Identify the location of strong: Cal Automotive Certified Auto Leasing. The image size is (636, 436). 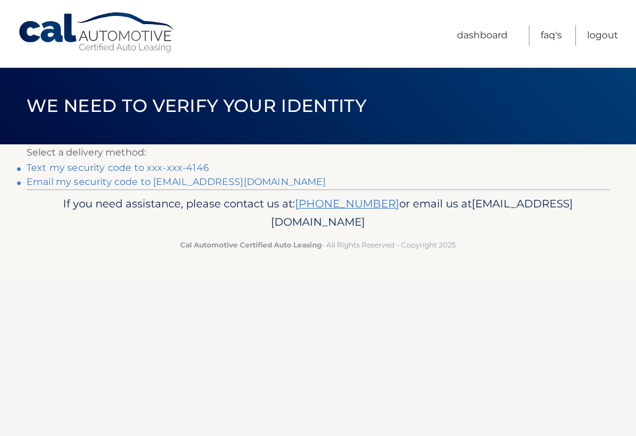
(251, 244).